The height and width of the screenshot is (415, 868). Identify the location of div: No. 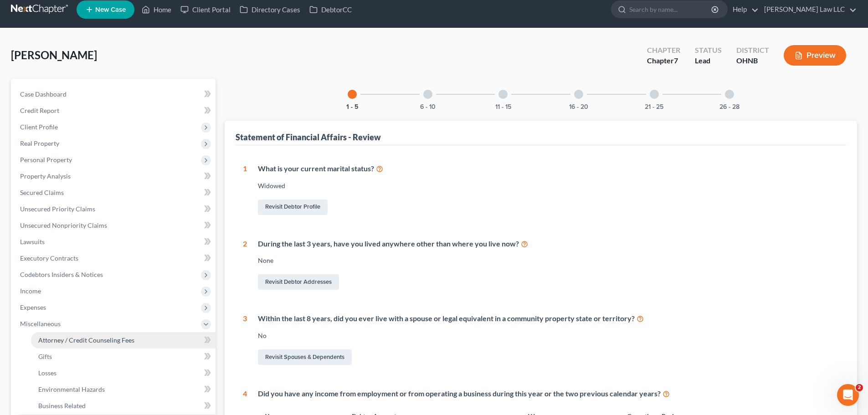
(548, 336).